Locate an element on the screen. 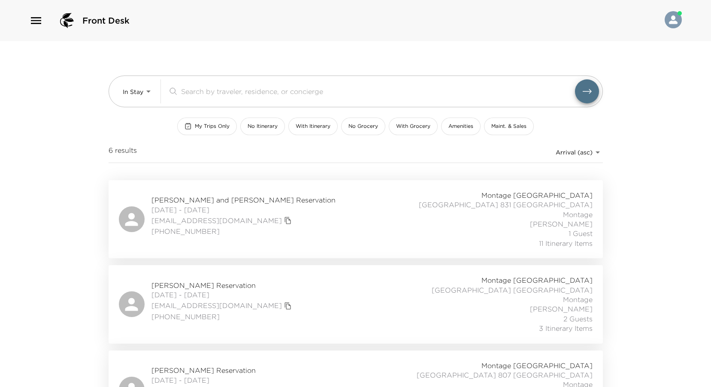 This screenshot has width=711, height=387. button: Amenities is located at coordinates (461, 126).